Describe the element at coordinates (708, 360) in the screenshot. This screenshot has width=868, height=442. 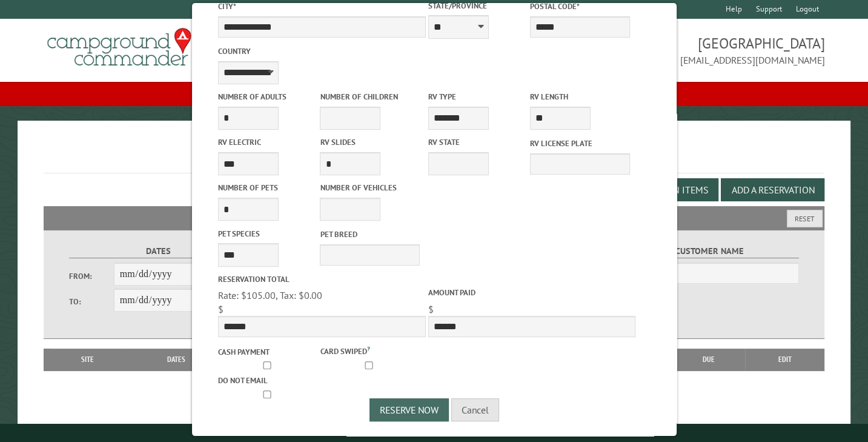
I see `th: Due` at that location.